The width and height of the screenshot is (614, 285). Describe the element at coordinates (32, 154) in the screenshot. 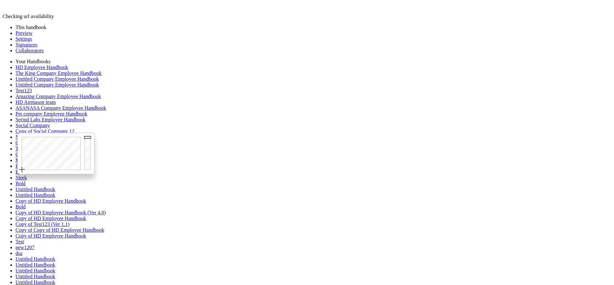

I see `a: Copy of Neutral` at that location.